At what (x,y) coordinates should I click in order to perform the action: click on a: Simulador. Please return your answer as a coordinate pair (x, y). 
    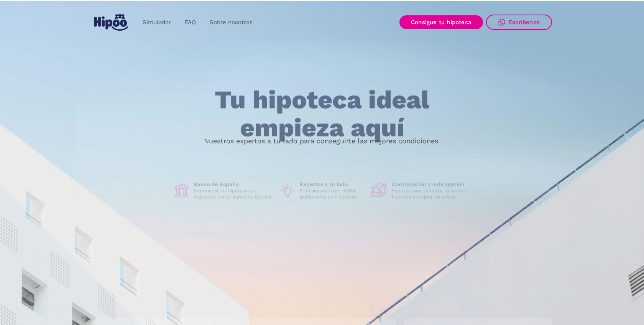
    Looking at the image, I should click on (157, 22).